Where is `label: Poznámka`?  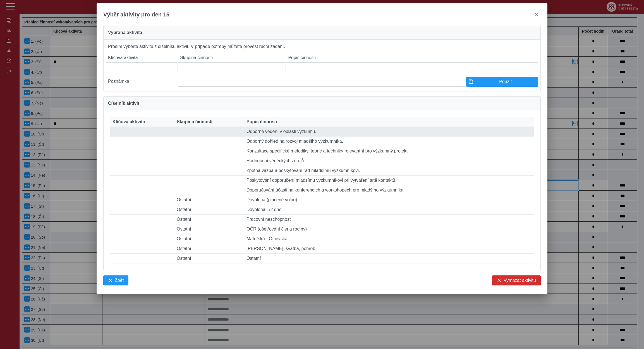 label: Poznámka is located at coordinates (142, 82).